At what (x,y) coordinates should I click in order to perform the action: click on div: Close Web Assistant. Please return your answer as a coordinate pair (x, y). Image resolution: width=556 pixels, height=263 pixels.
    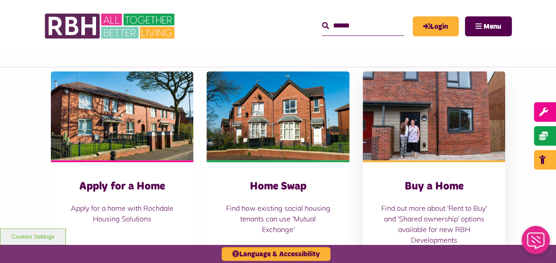
    Looking at the image, I should click on (19, 17).